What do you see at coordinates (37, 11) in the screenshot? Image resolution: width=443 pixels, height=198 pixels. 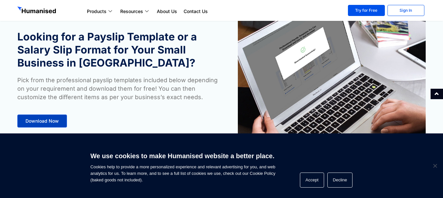 I see `img: GetHumanised Logo` at bounding box center [37, 11].